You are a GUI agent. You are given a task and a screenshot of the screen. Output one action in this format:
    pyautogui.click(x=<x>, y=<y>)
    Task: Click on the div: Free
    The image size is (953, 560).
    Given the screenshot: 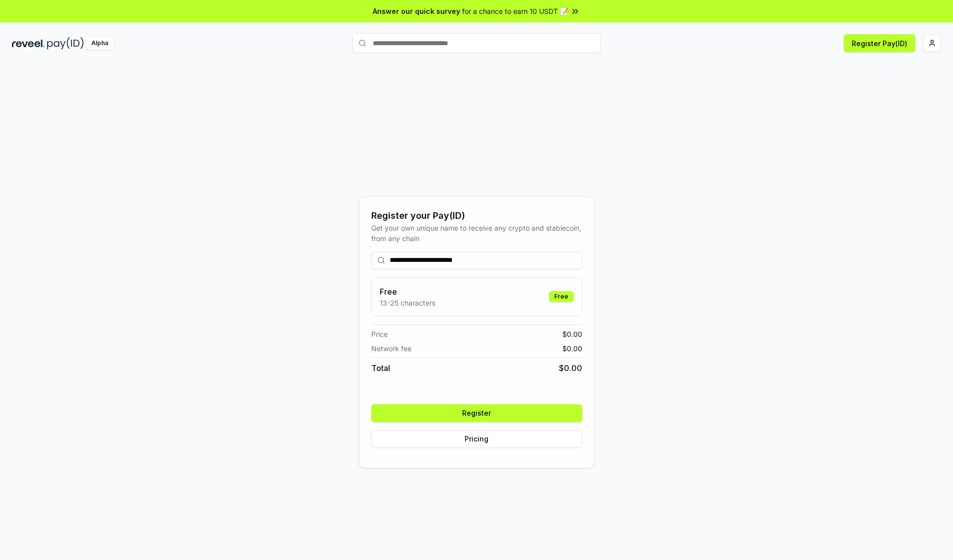 What is the action you would take?
    pyautogui.click(x=562, y=297)
    